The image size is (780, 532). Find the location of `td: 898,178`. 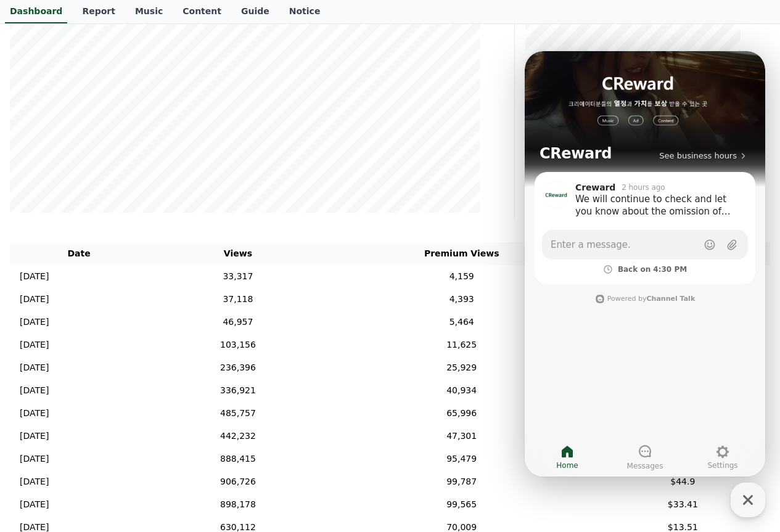

td: 898,178 is located at coordinates (238, 505).